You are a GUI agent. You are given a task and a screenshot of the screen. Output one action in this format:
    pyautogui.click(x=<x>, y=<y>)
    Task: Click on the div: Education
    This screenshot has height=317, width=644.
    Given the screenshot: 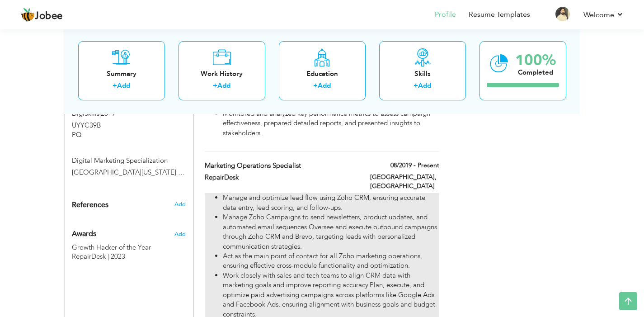 What is the action you would take?
    pyautogui.click(x=322, y=74)
    